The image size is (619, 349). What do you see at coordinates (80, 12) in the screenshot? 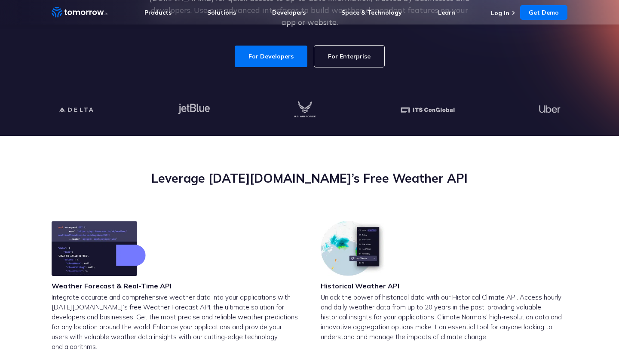
I see `a: Home link` at bounding box center [80, 12].